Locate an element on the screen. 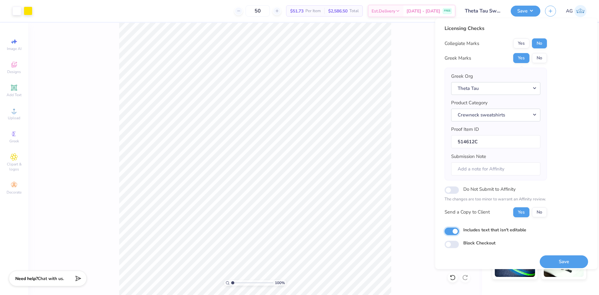 The height and width of the screenshot is (295, 599). span: Clipart & logos is located at coordinates (14, 167).